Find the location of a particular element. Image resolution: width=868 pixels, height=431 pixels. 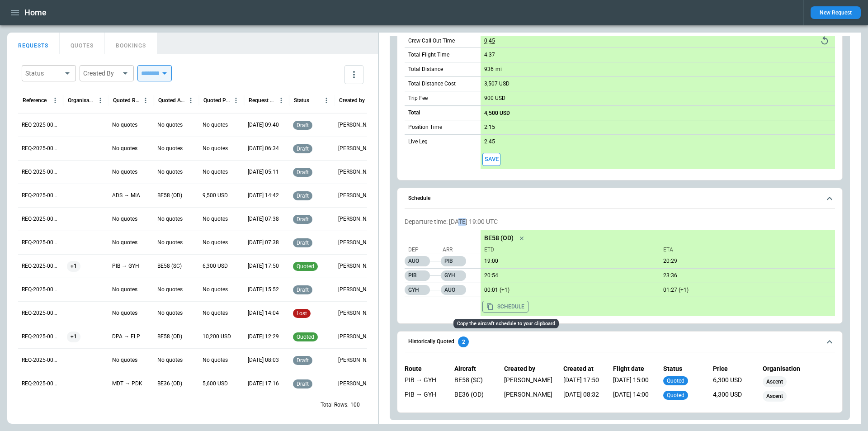

p: 3,507 USD is located at coordinates (497, 84).